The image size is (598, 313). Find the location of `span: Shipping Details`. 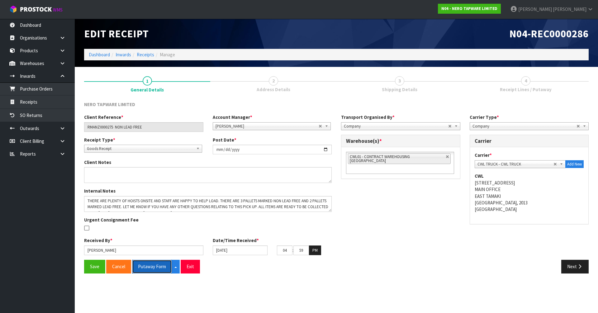

span: Shipping Details is located at coordinates (400, 89).